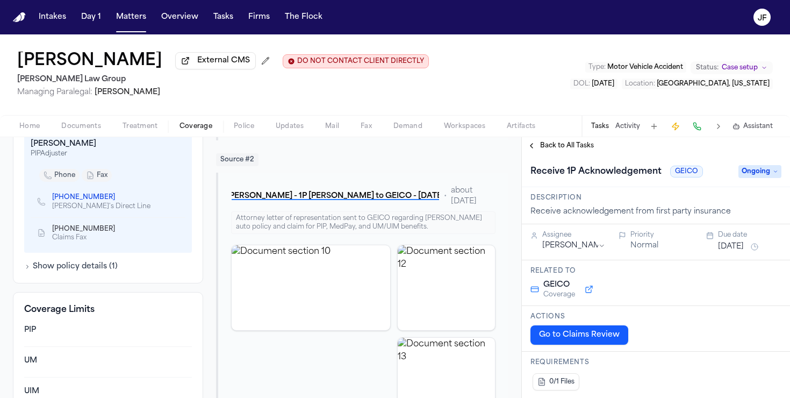 This screenshot has height=398, width=790. What do you see at coordinates (81, 126) in the screenshot?
I see `span: Documents` at bounding box center [81, 126].